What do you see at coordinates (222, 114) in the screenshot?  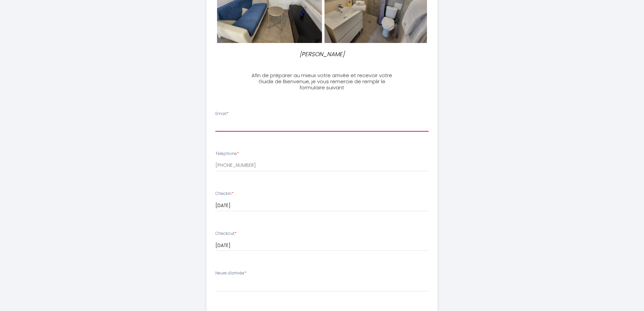 I see `label: Email` at bounding box center [222, 114].